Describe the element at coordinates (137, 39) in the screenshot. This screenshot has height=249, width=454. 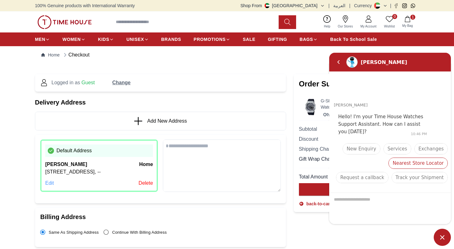
I see `a: UNISEX` at that location.